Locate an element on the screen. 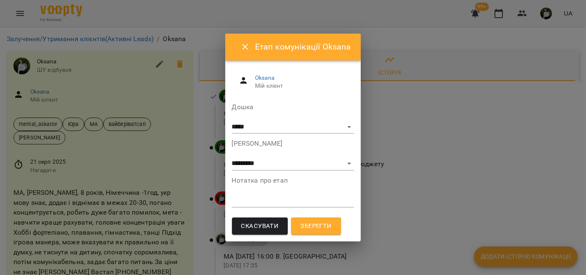  span: Мій клієнт is located at coordinates (301, 86).